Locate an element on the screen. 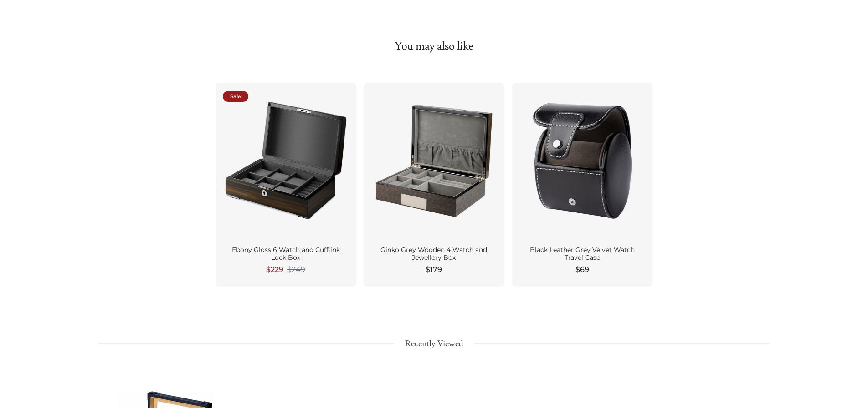 This screenshot has height=408, width=868. div: Sale is located at coordinates (236, 96).